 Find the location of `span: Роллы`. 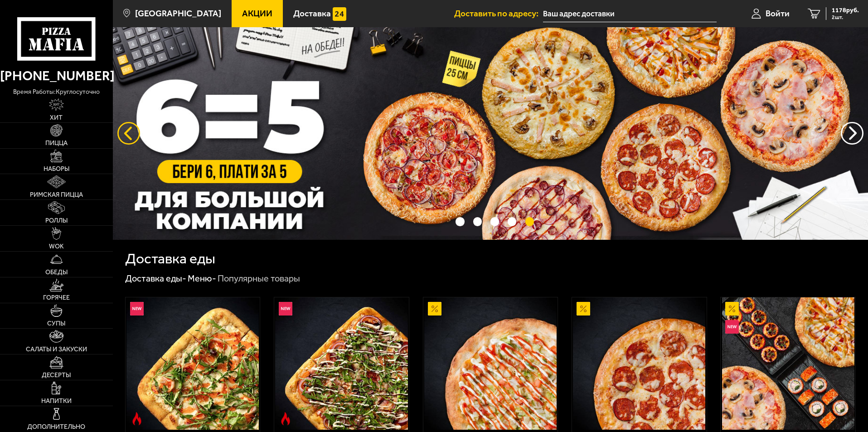

span: Роллы is located at coordinates (56, 221).